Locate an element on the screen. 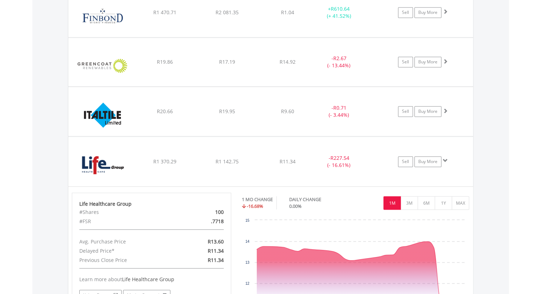 Image resolution: width=541 pixels, height=294 pixels. div: - (- 13.44%) is located at coordinates (339, 62).